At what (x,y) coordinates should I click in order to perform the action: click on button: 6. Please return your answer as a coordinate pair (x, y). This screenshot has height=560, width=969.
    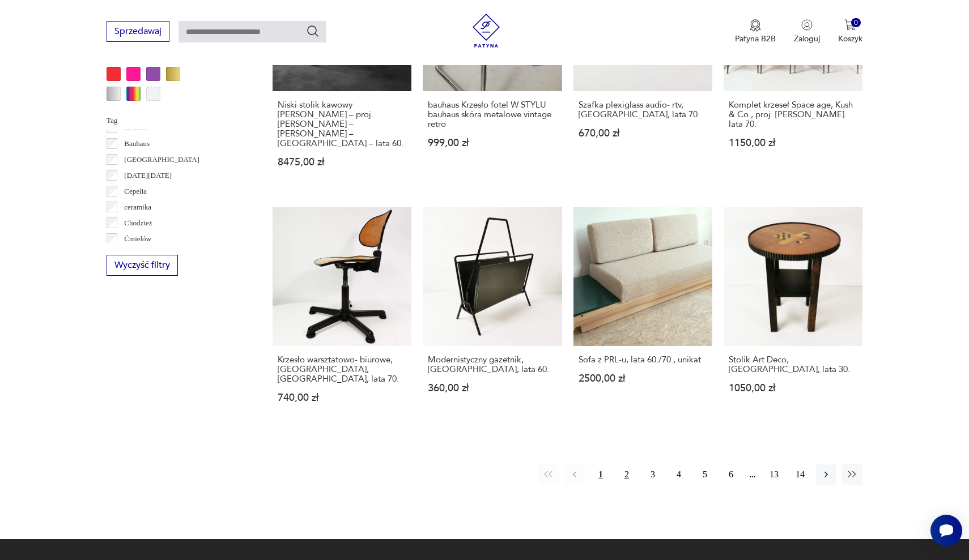
    Looking at the image, I should click on (731, 475).